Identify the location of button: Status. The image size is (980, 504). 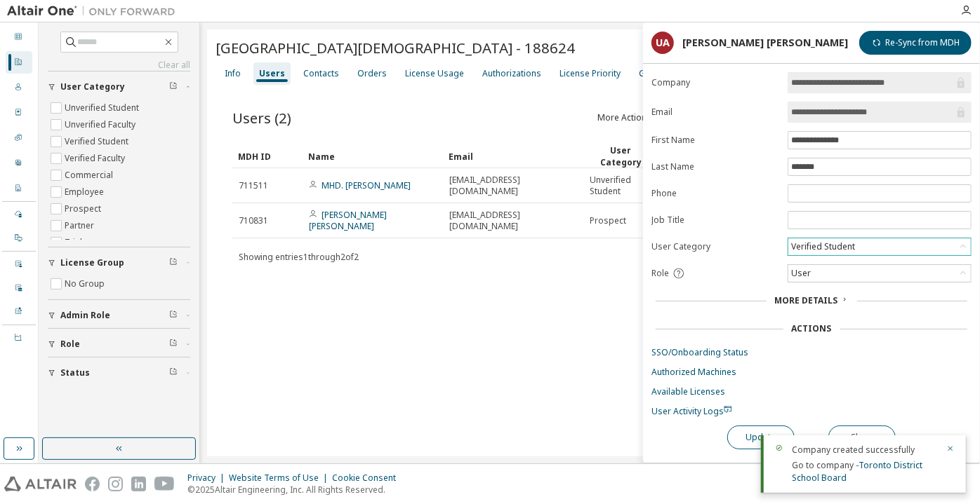
(118, 373).